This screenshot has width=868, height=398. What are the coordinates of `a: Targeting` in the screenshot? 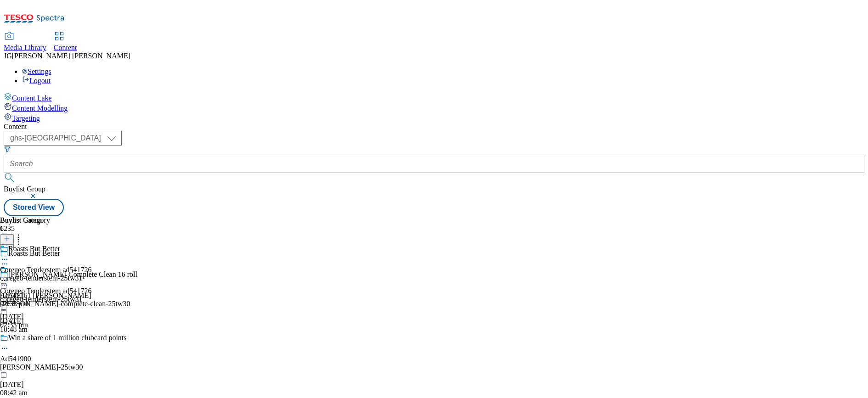 It's located at (434, 118).